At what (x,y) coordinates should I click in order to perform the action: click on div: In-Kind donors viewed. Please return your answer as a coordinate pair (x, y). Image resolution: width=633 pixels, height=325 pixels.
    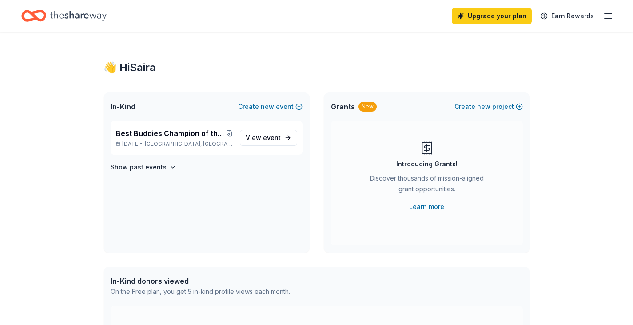
    Looking at the image, I should click on (200, 281).